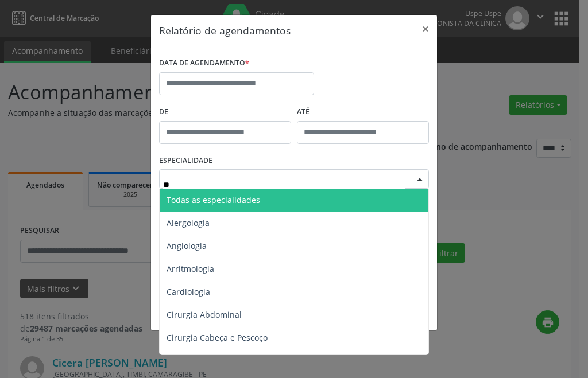 The width and height of the screenshot is (588, 378). What do you see at coordinates (188, 291) in the screenshot?
I see `span: Cardiologia` at bounding box center [188, 291].